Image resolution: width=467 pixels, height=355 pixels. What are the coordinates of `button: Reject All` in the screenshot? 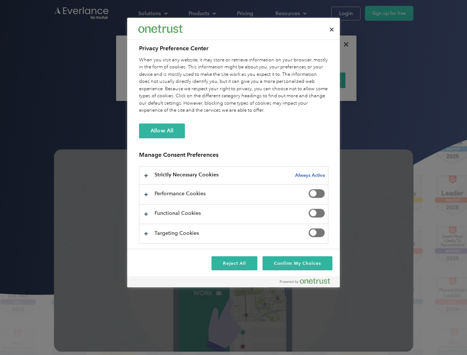 It's located at (234, 263).